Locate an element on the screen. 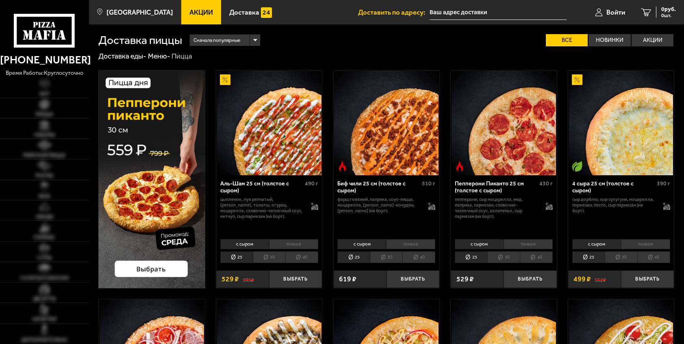 This screenshot has width=684, height=344. p: пепперони, сыр Моцарелла, мед, паприка, пармезан, сливочно-чесночный соус, халапеньо, сыр пармеза... is located at coordinates (496, 208).